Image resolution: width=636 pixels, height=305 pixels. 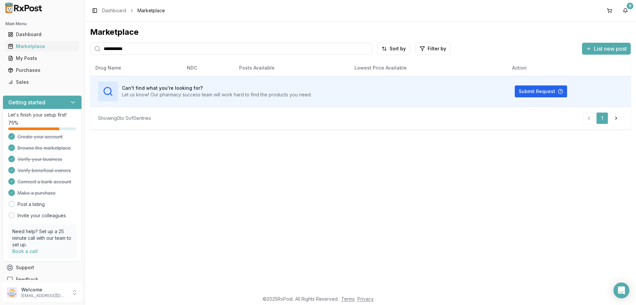 What do you see at coordinates (13, 123) in the screenshot?
I see `span: 75 %` at bounding box center [13, 123].